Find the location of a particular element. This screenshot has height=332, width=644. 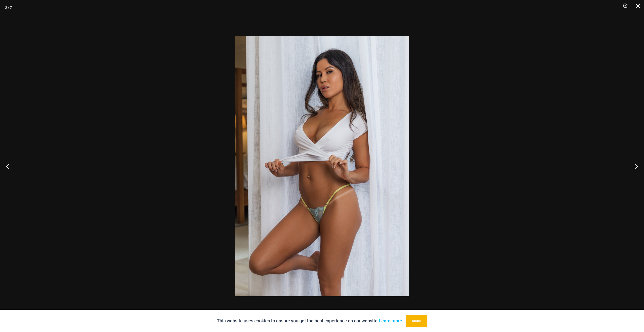

button: Next is located at coordinates (634, 166).